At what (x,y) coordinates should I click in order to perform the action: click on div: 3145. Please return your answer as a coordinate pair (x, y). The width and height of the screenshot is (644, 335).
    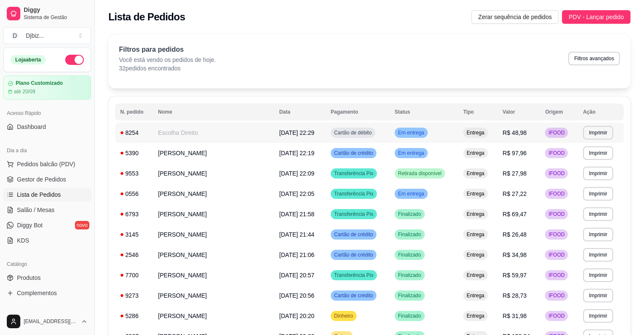
    Looking at the image, I should click on (133, 234).